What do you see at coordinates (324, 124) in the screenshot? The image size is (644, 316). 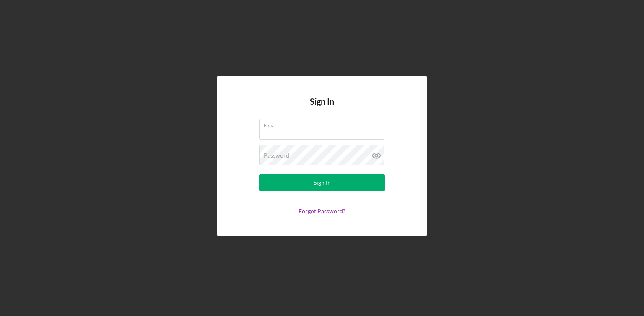 I see `label: Email` at bounding box center [324, 124].